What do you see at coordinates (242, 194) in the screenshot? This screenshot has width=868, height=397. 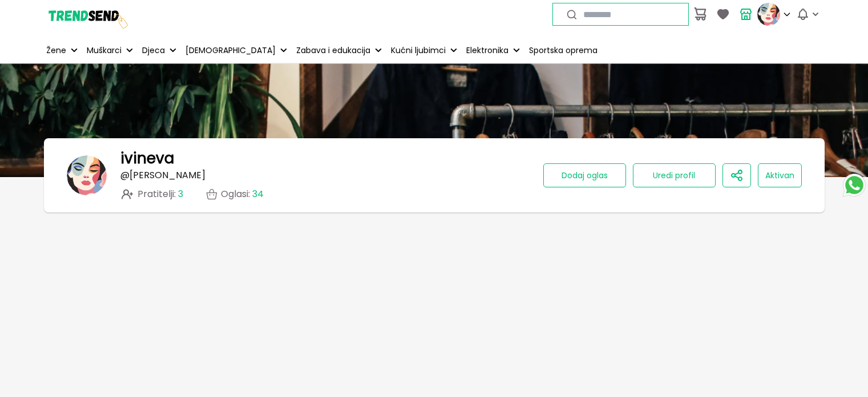 I see `p: Oglasi :` at bounding box center [242, 194].